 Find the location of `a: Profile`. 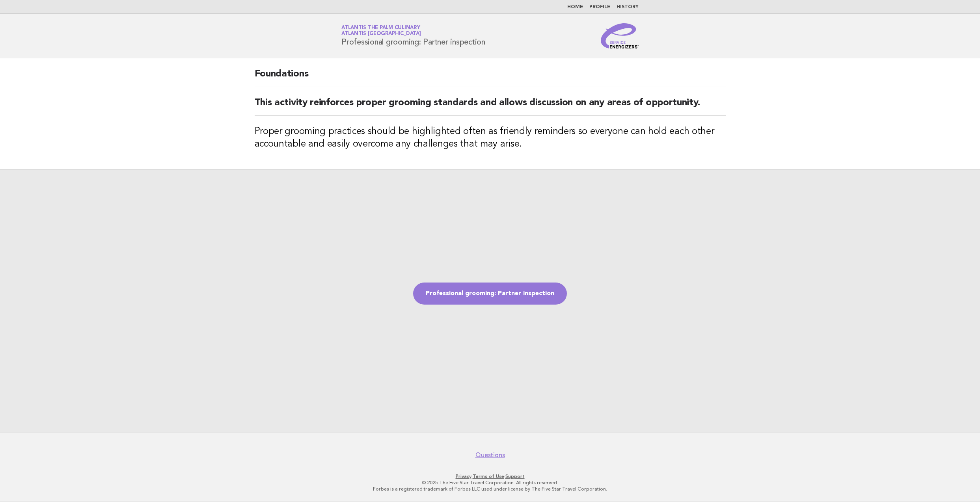

a: Profile is located at coordinates (600, 7).